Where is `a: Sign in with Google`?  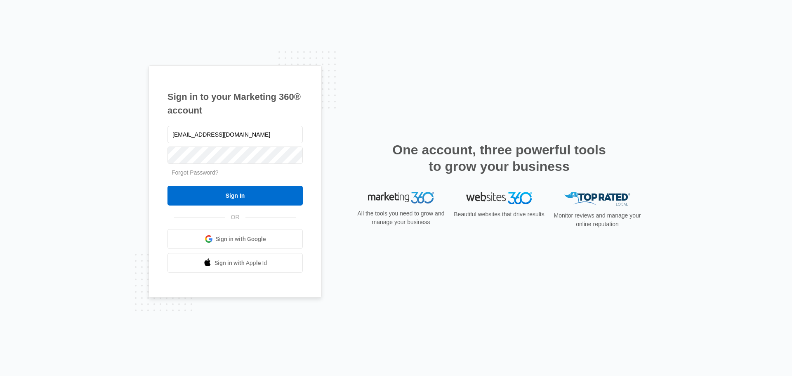 a: Sign in with Google is located at coordinates (235, 239).